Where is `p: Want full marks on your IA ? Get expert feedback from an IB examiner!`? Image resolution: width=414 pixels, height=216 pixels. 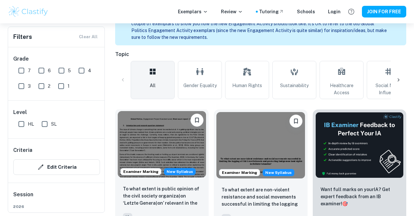
p: Want full marks on your IA ? Get expert feedback from an IB examiner! is located at coordinates (360, 197).